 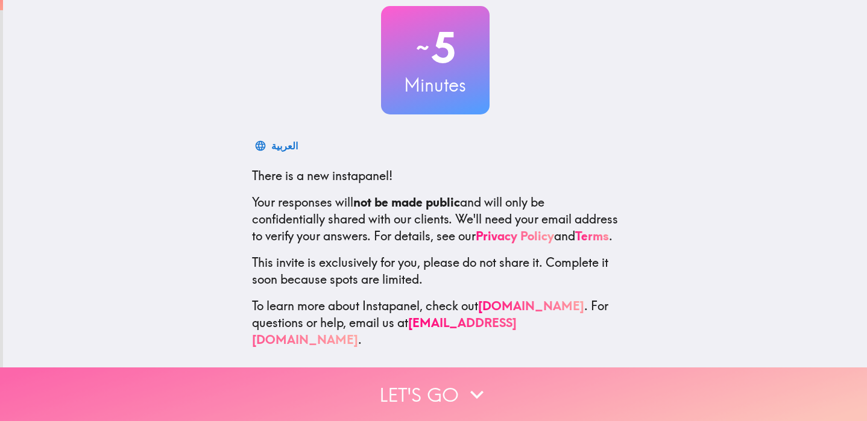 What do you see at coordinates (322, 175) in the screenshot?
I see `span: There is a new instapanel!` at bounding box center [322, 175].